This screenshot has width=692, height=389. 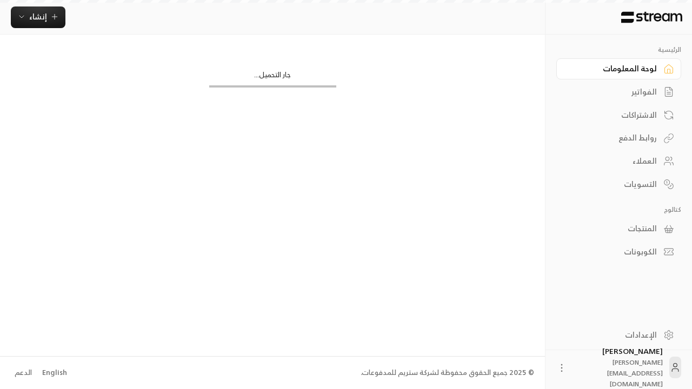 What do you see at coordinates (613, 229) in the screenshot?
I see `div: المنتجات` at bounding box center [613, 229].